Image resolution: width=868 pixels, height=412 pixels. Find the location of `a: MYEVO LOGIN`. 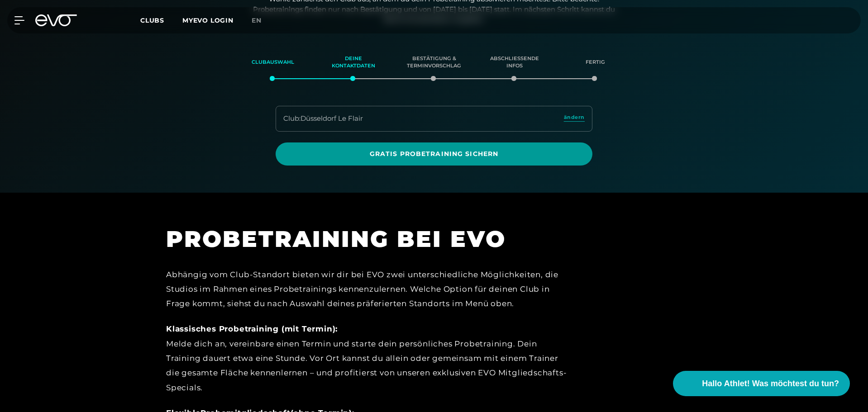

a: MYEVO LOGIN is located at coordinates (208, 20).